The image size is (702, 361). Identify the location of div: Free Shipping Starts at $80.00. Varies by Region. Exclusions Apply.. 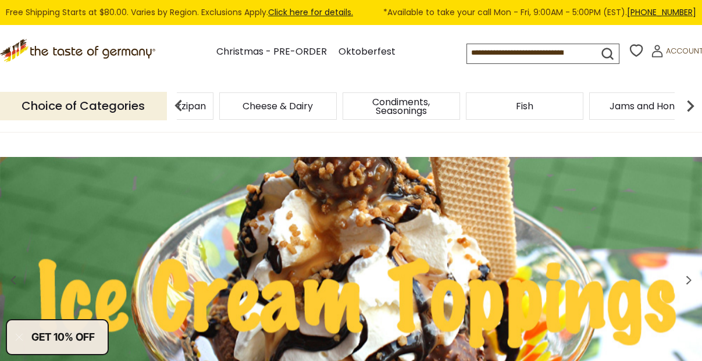
(351, 12).